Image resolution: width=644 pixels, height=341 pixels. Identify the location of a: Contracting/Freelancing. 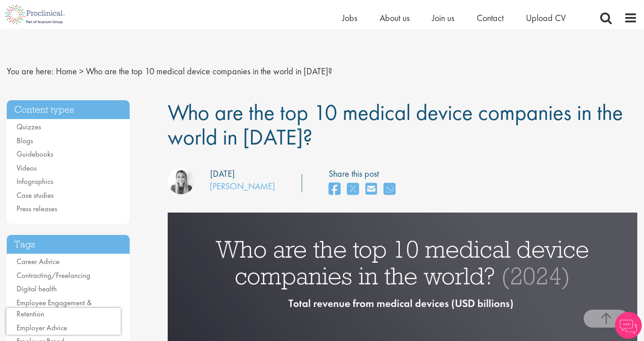
(53, 275).